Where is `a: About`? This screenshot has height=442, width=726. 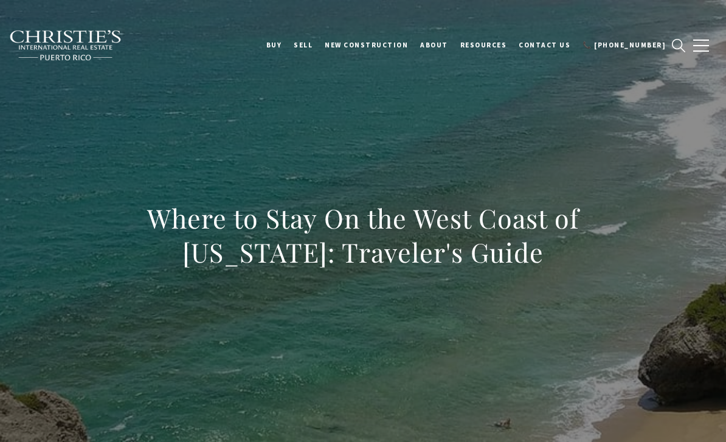 a: About is located at coordinates (434, 45).